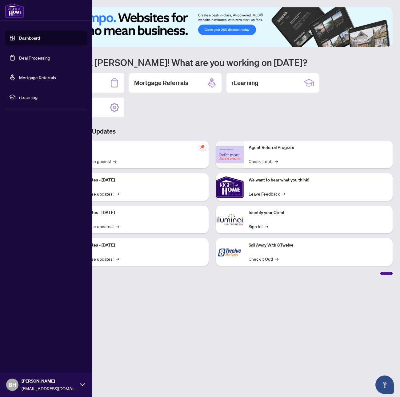 The width and height of the screenshot is (400, 397). I want to click on p: Sail Away With 8Twelve, so click(318, 246).